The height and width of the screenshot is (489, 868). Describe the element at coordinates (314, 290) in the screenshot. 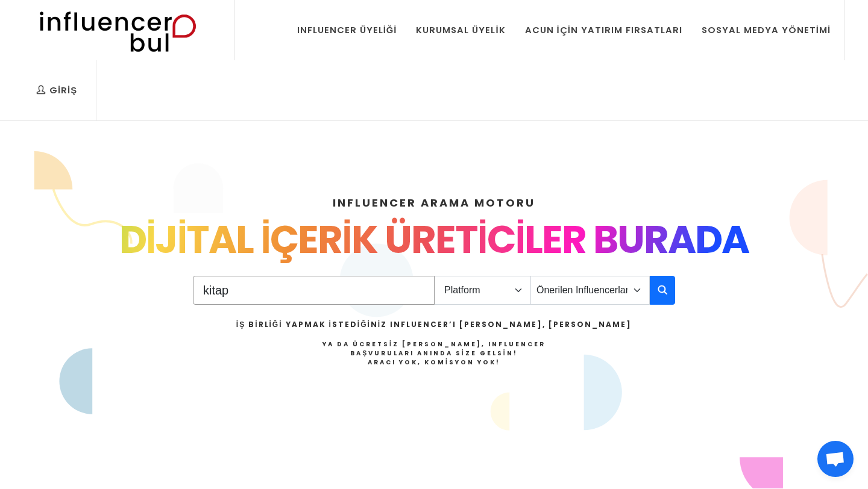

I see `input: Search` at that location.